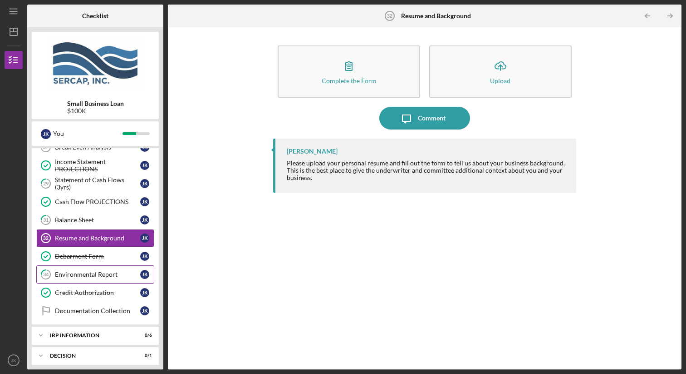 The width and height of the screenshot is (686, 374). Describe the element at coordinates (98, 310) in the screenshot. I see `div: Documentation Collection` at that location.